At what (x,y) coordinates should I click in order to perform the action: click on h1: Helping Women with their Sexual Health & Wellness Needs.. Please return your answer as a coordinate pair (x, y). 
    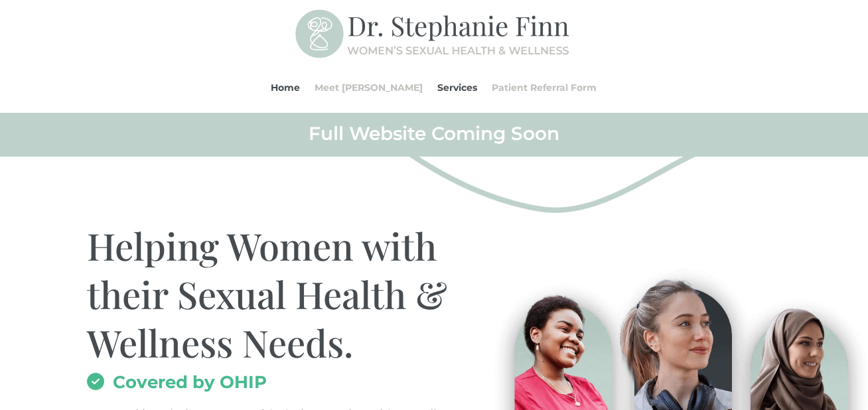
    Looking at the image, I should click on (290, 297).